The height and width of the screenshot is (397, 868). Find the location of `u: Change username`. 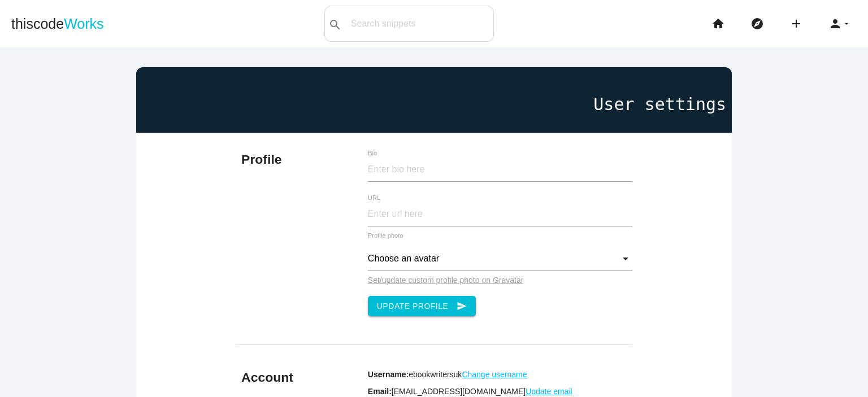

u: Change username is located at coordinates (494, 375).